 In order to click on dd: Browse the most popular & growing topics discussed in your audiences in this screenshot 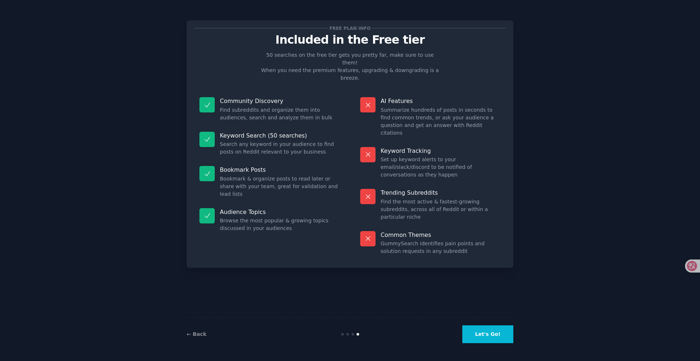, I will do `click(279, 225)`.